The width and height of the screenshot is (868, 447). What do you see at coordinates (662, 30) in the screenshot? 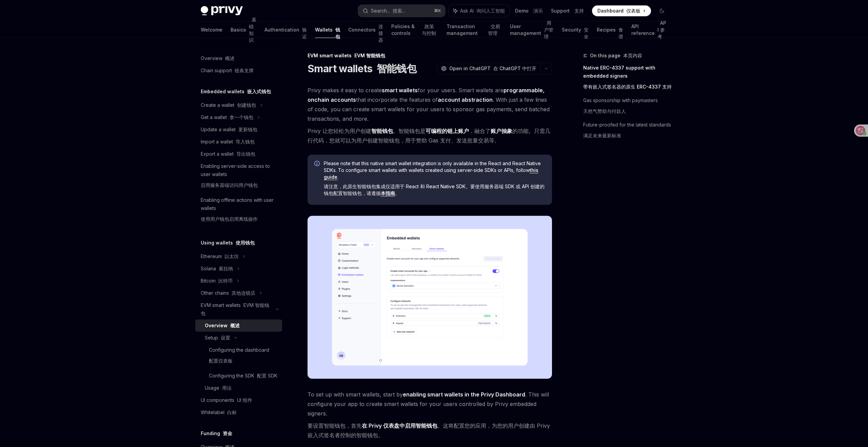
I see `font: API 参考` at bounding box center [662, 30].